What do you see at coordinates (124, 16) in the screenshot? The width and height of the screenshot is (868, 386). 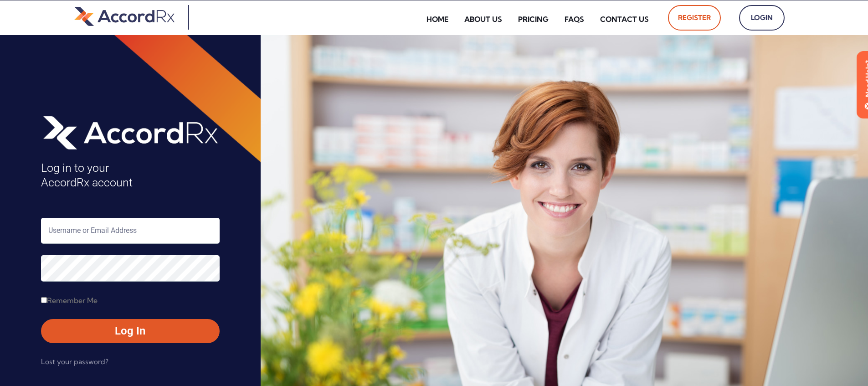 I see `img: default-logo` at bounding box center [124, 16].